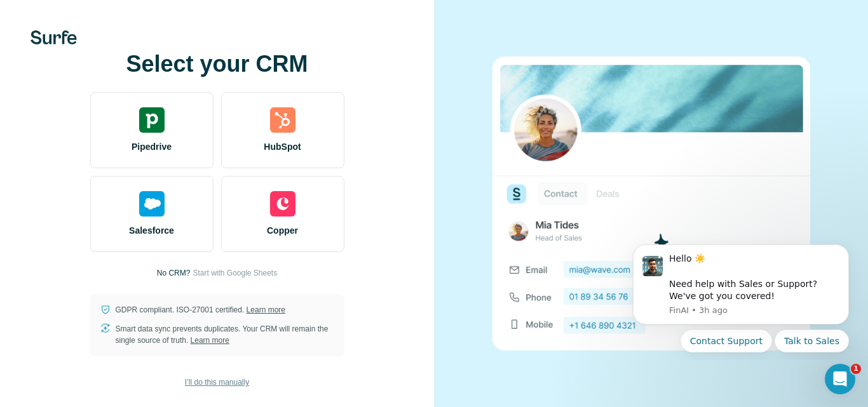 The image size is (868, 407). I want to click on div: Quick reply options, so click(127, 108).